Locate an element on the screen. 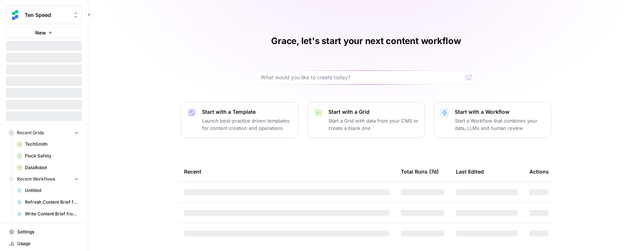 This screenshot has height=251, width=644. h1: Grace, let's start your next content workflow is located at coordinates (366, 41).